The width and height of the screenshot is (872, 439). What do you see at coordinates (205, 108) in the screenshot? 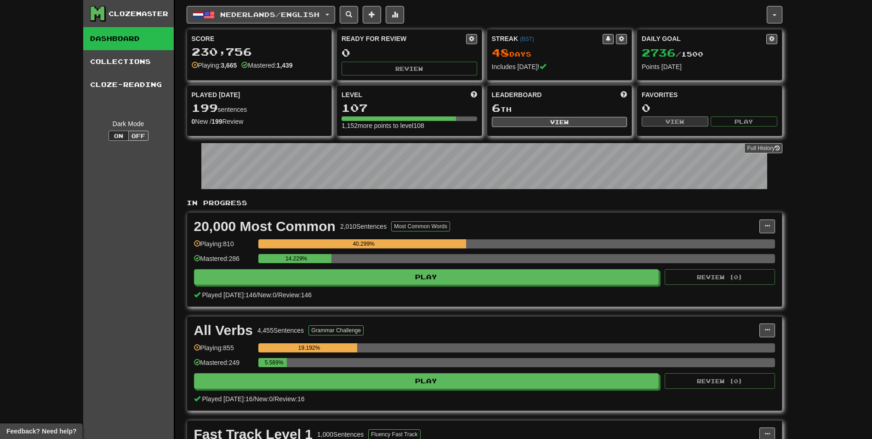
I see `span: 199` at bounding box center [205, 108].